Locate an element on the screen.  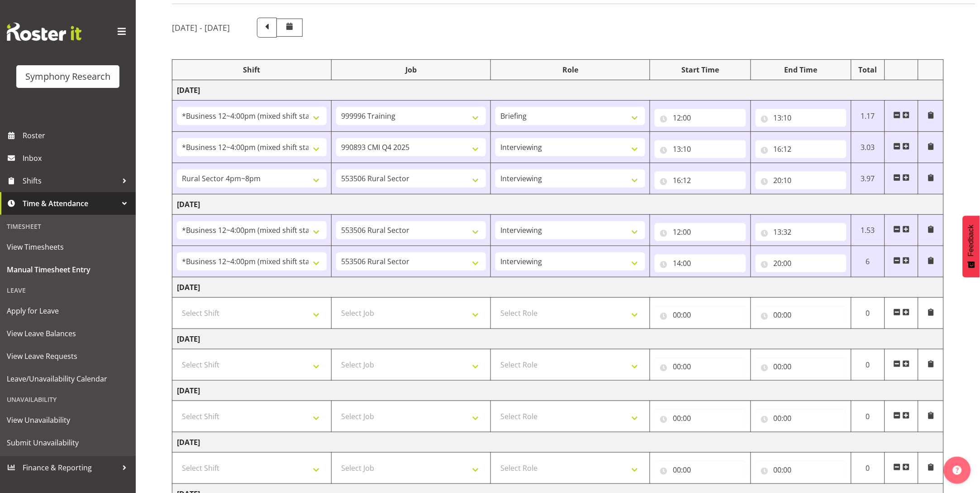
span: Inbox is located at coordinates (77, 158).